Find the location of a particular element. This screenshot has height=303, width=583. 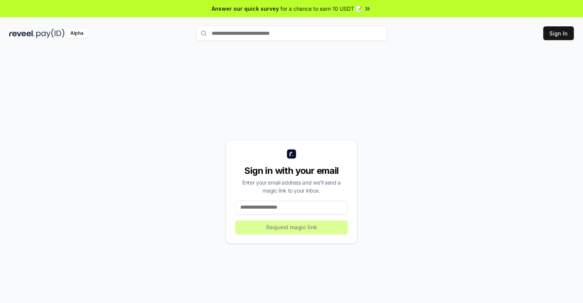

img: logo_small is located at coordinates (292, 154).